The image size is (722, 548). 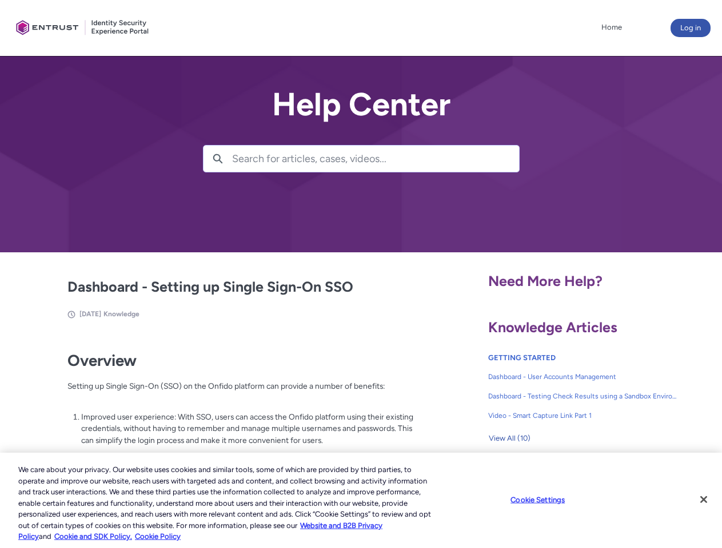 What do you see at coordinates (375, 159) in the screenshot?
I see `input: Search for articles, cases, videos...` at bounding box center [375, 159].